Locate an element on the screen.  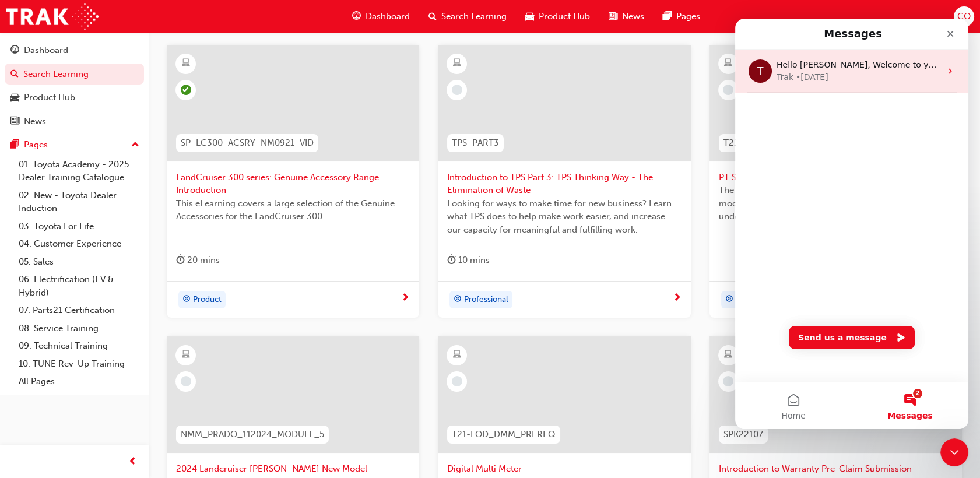
span: learningRecordVerb_COMPLETE-icon is located at coordinates (186, 90).